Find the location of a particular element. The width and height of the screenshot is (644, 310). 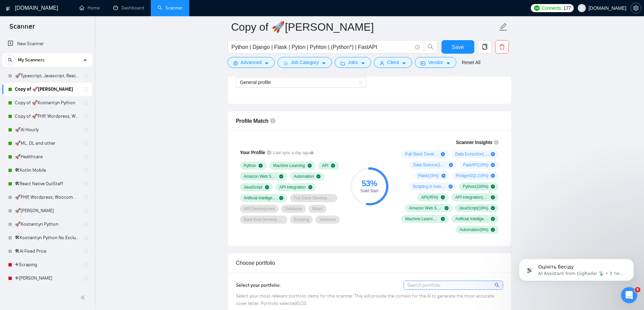

div: Solid Start is located at coordinates (369, 191).